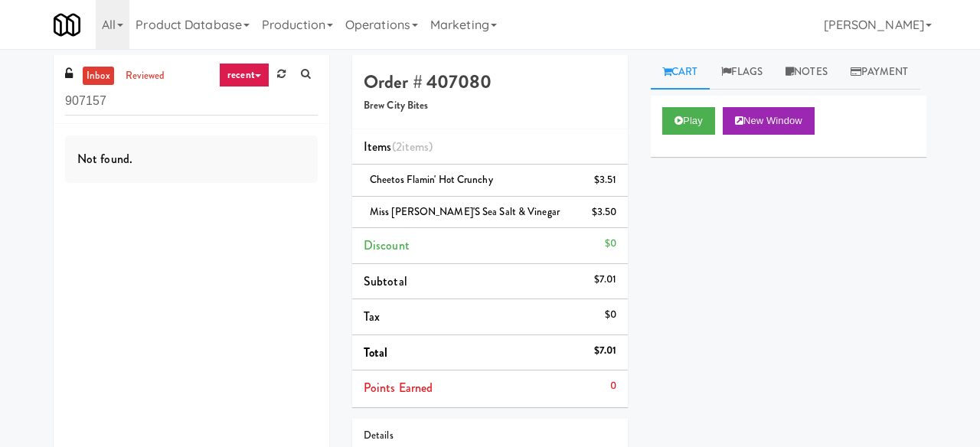  What do you see at coordinates (66, 24) in the screenshot?
I see `img: Micromart` at bounding box center [66, 24].